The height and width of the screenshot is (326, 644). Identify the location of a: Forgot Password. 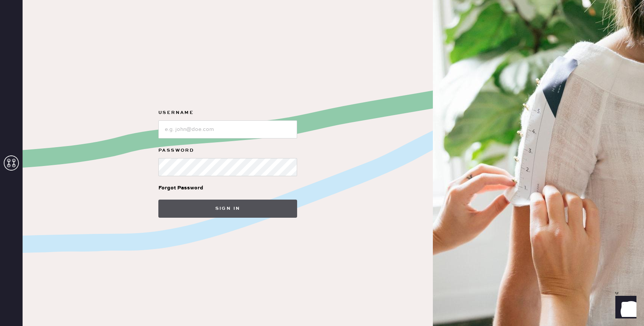
(180, 188).